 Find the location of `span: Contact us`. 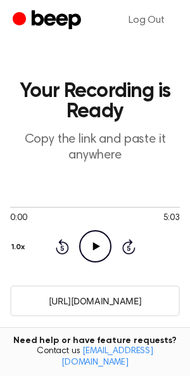

span: Contact us is located at coordinates (95, 357).